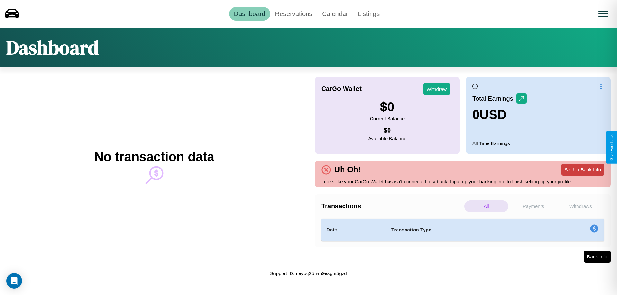 The height and width of the screenshot is (295, 617). What do you see at coordinates (494, 99) in the screenshot?
I see `p: Total Earnings` at bounding box center [494, 99].